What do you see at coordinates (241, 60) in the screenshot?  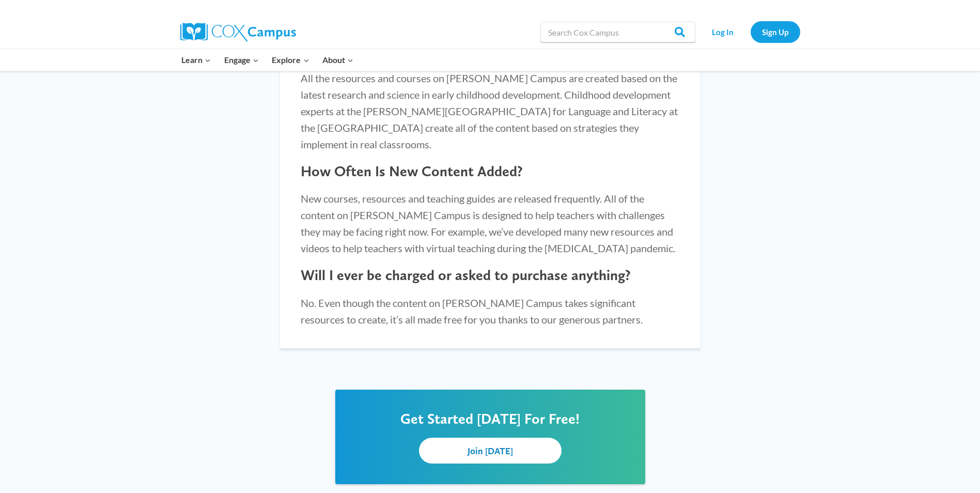 I see `button: Child menu of Engage` at bounding box center [241, 60].